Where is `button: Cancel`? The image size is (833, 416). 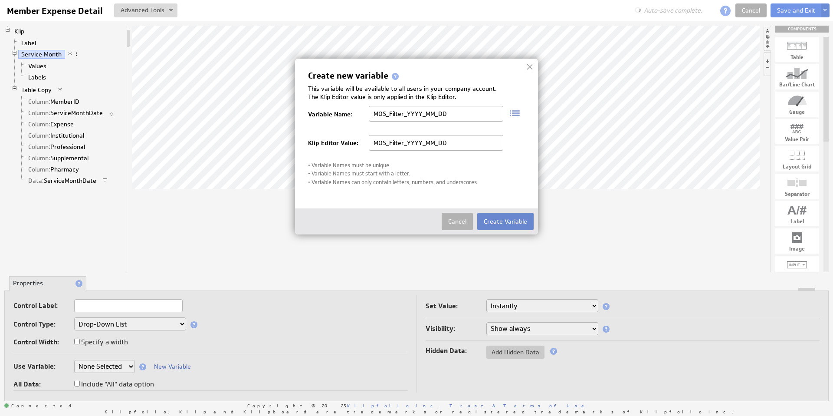
button: Cancel is located at coordinates (457, 221).